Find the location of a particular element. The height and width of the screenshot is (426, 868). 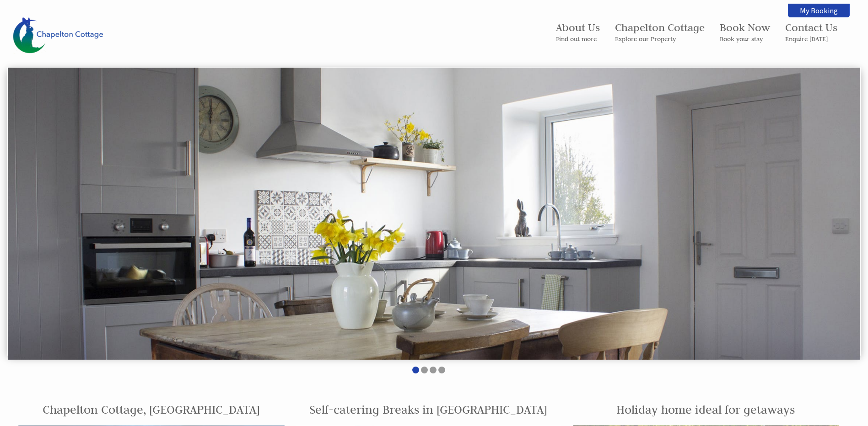

a: Book NowBook your stay is located at coordinates (744, 31).